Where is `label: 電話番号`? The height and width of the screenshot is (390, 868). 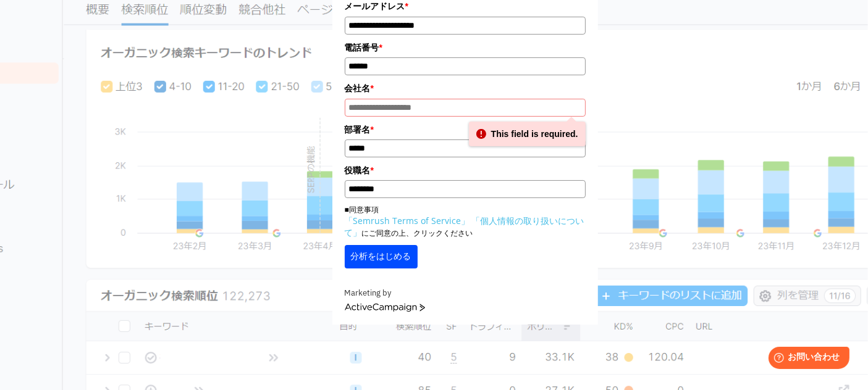 label: 電話番号 is located at coordinates (465, 48).